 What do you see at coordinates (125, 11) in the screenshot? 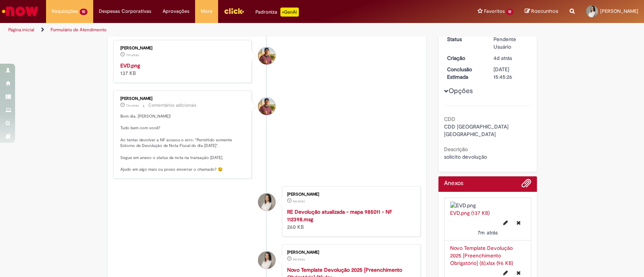
I see `span: Despesas Corporativas` at bounding box center [125, 11].